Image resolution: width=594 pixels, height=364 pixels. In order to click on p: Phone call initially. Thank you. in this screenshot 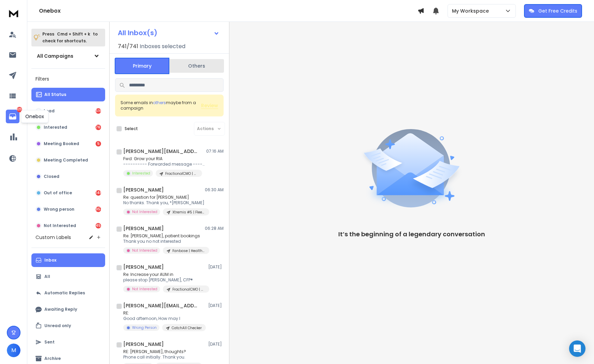, I will do `click(163, 357)`.